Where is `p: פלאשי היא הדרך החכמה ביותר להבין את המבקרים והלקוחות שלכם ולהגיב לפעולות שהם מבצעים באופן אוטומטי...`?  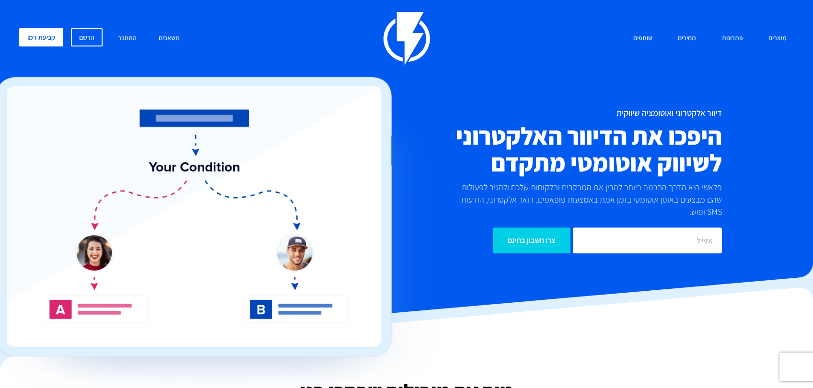 p: פלאשי היא הדרך החכמה ביותר להבין את המבקרים והלקוחות שלכם ולהגיב לפעולות שהם מבצעים באופן אוטומטי... is located at coordinates (584, 200).